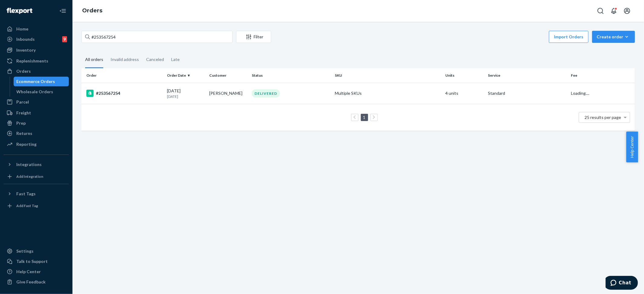  Describe the element at coordinates (228, 75) in the screenshot. I see `div: Customer` at that location.